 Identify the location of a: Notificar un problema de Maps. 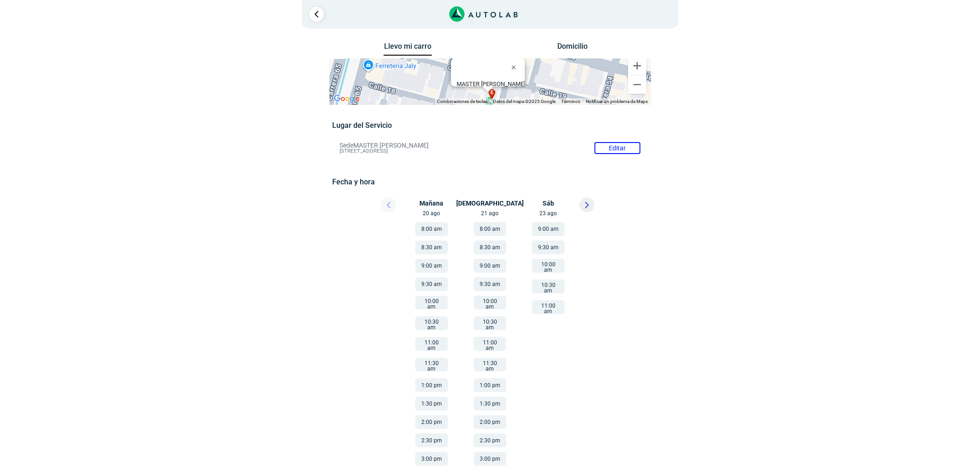
(617, 101).